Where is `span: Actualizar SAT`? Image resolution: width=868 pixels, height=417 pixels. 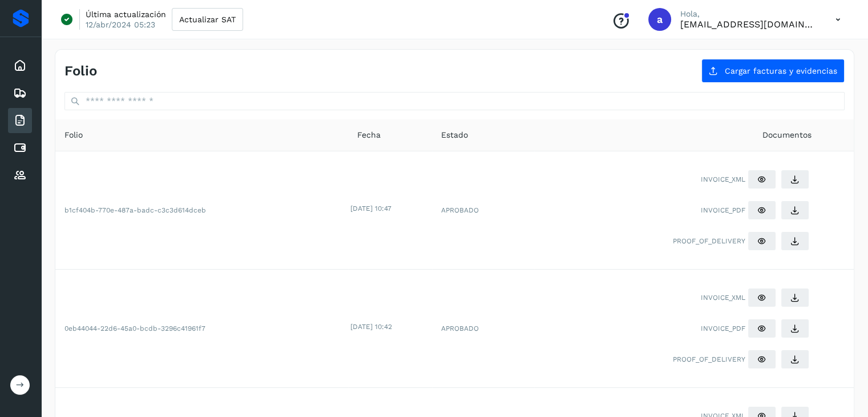 span: Actualizar SAT is located at coordinates (207, 19).